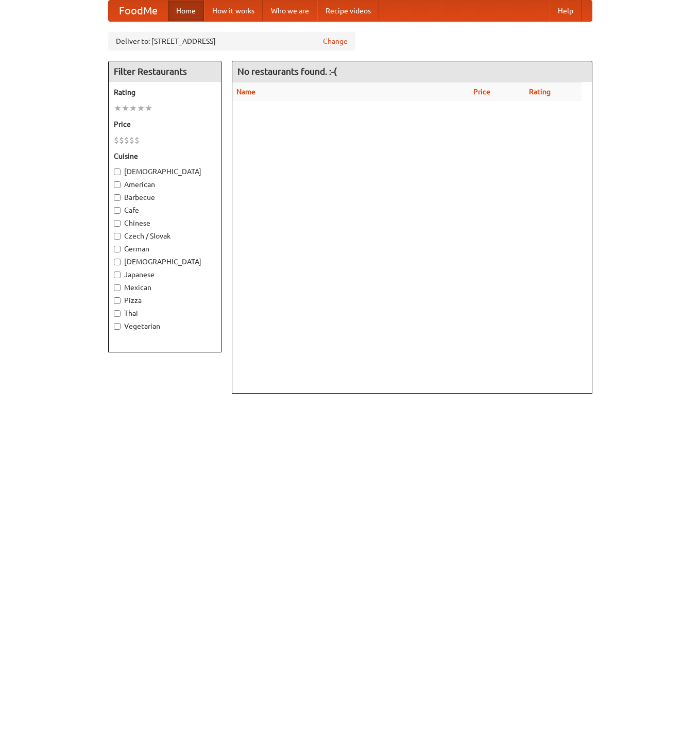 The width and height of the screenshot is (700, 729). I want to click on input: Barbecue, so click(117, 197).